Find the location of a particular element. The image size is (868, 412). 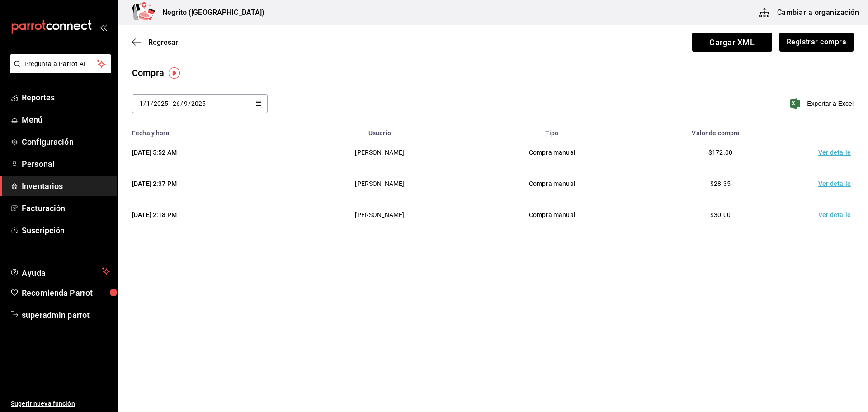

span: Exportar a Excel is located at coordinates (822, 104).